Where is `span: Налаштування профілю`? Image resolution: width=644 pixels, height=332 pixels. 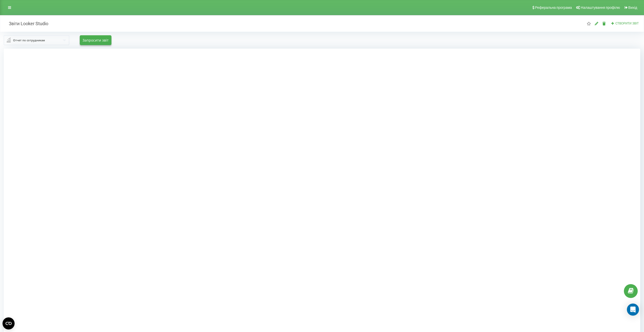 span: Налаштування профілю is located at coordinates (601, 8).